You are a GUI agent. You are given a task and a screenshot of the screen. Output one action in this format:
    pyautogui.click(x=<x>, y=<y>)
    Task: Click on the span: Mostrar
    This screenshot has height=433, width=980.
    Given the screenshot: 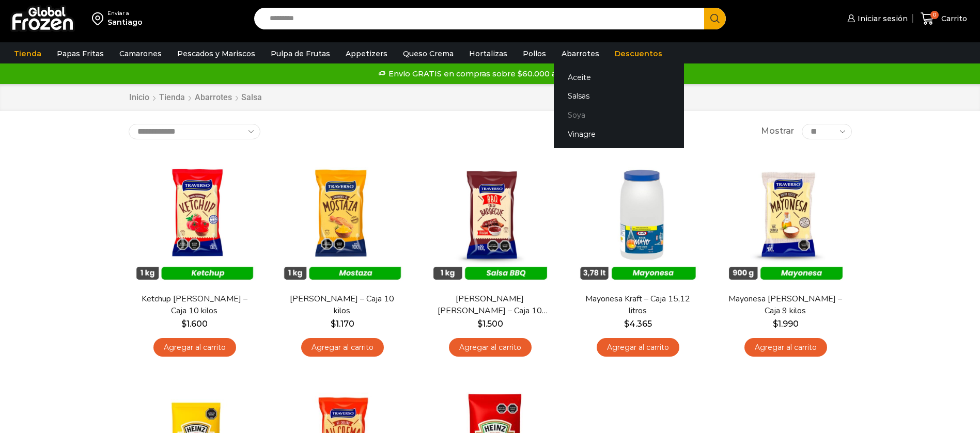 What is the action you would take?
    pyautogui.click(x=777, y=131)
    